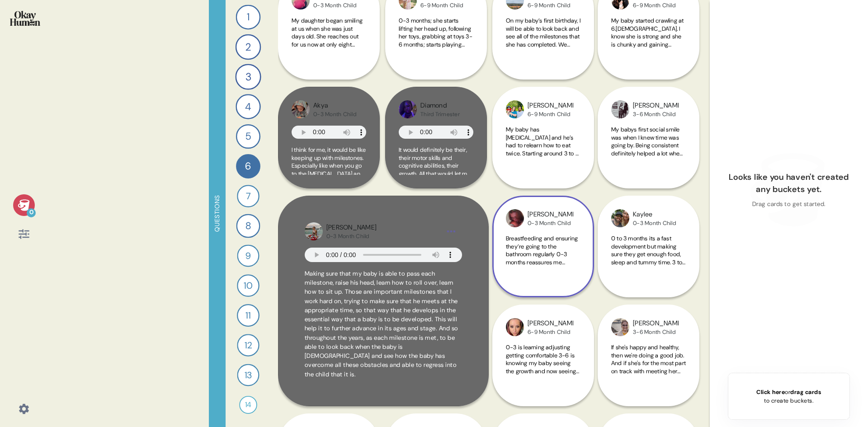 The image size is (868, 427). I want to click on span: I think for me, it would be like keeping up with milestones. Especially like when you go to the [..., so click(329, 241).